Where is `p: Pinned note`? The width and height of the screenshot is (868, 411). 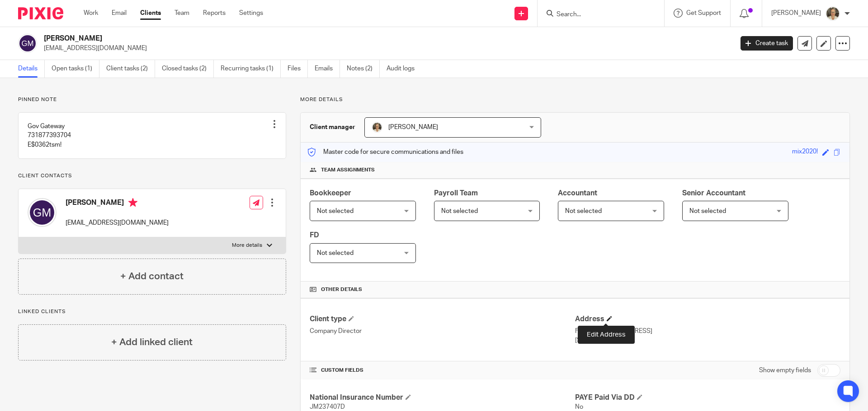
p: Pinned note is located at coordinates (152, 100).